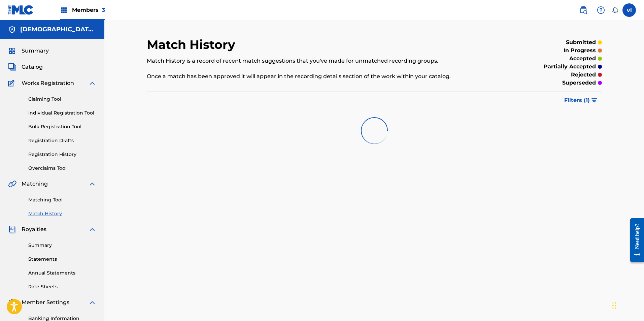 The image size is (644, 321). I want to click on span: Member Settings, so click(45, 302).